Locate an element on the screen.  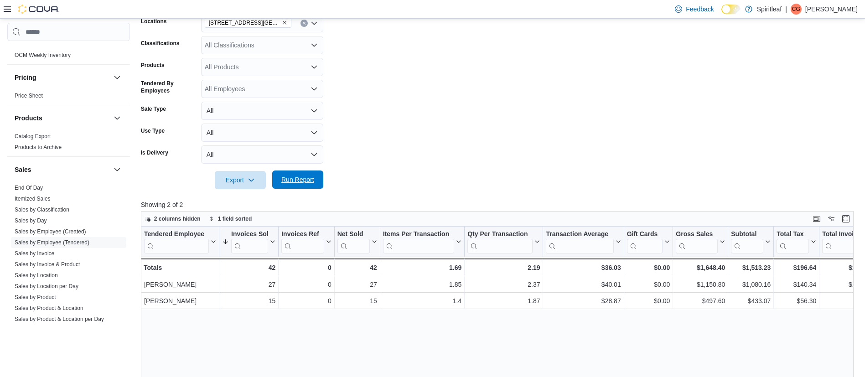
button: Display options is located at coordinates (831, 219).